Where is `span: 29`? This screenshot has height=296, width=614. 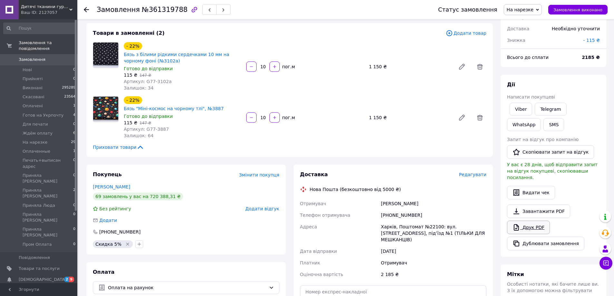
span: 29 is located at coordinates (73, 143).